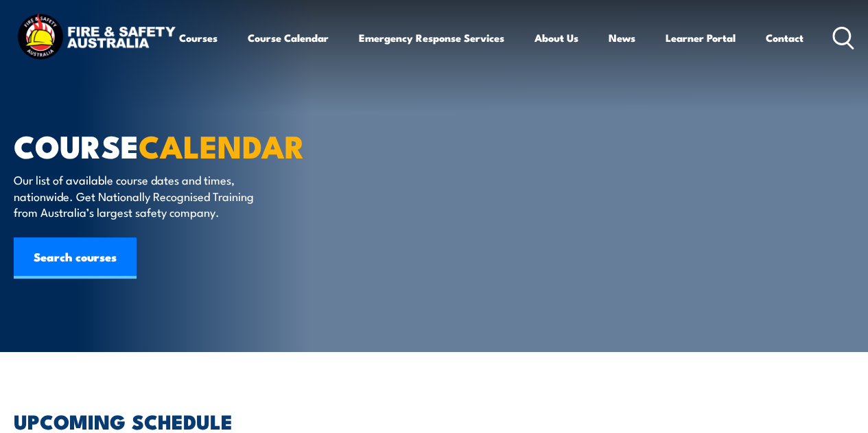 This screenshot has width=868, height=433. What do you see at coordinates (183, 145) in the screenshot?
I see `h1: COURSE` at bounding box center [183, 145].